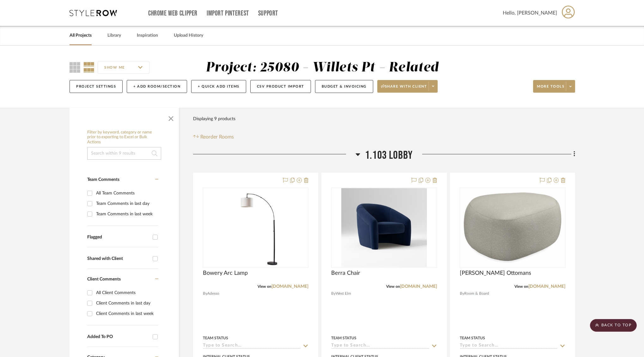 This screenshot has width=644, height=357. What do you see at coordinates (256, 227) in the screenshot?
I see `img: Bowery Arc Lamp` at bounding box center [256, 227].